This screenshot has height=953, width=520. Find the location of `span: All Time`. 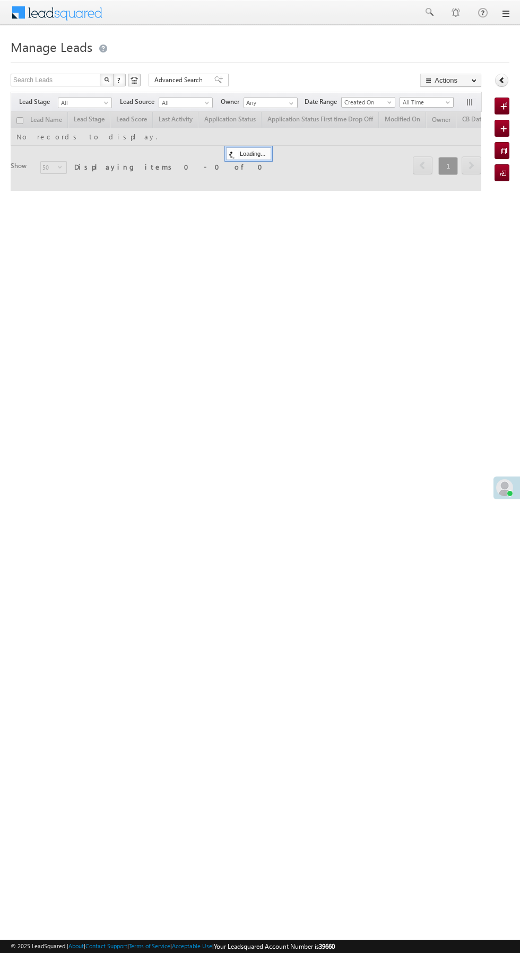

span: All Time is located at coordinates (425, 102).